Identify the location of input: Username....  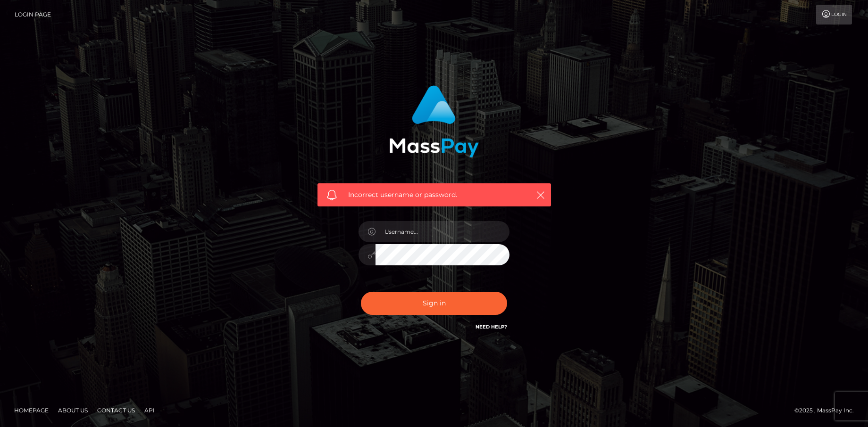
(442, 232).